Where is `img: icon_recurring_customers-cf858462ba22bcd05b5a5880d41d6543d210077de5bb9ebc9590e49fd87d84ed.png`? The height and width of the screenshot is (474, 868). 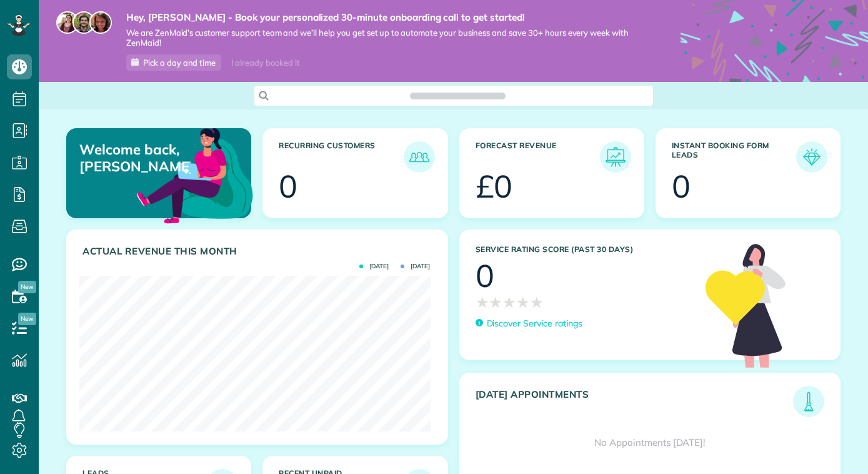 img: icon_recurring_customers-cf858462ba22bcd05b5a5880d41d6543d210077de5bb9ebc9590e49fd87d84ed.png is located at coordinates (419, 157).